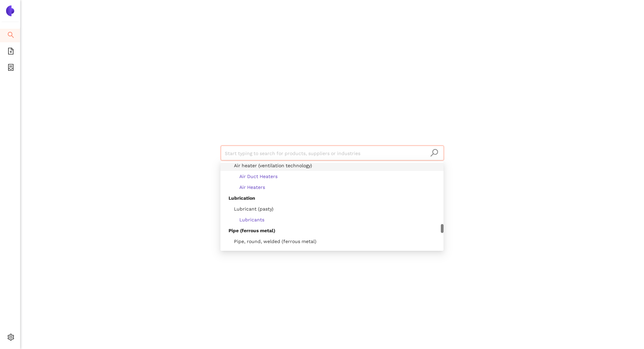 Image resolution: width=644 pixels, height=349 pixels. I want to click on span: setting, so click(11, 338).